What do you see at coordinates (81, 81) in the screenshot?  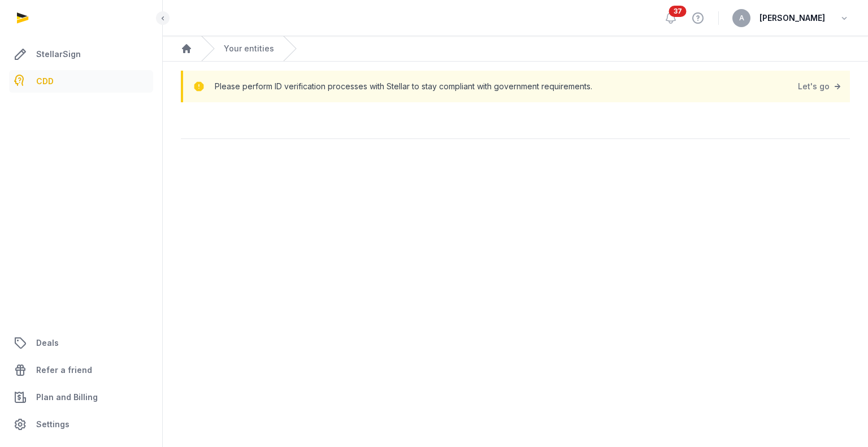 I see `a: CDD` at bounding box center [81, 81].